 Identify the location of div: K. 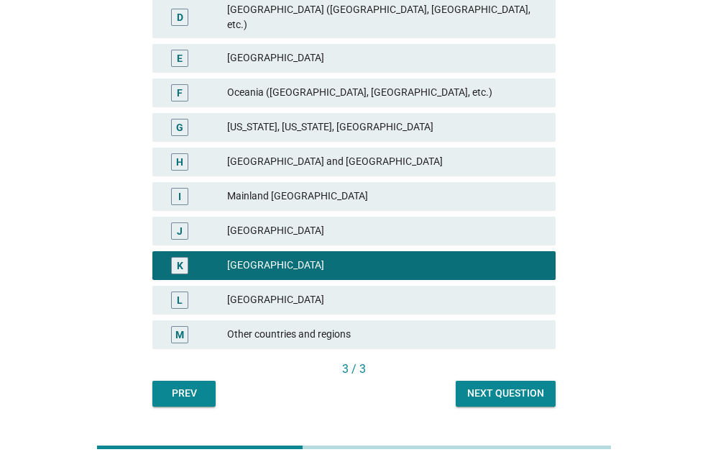
(180, 265).